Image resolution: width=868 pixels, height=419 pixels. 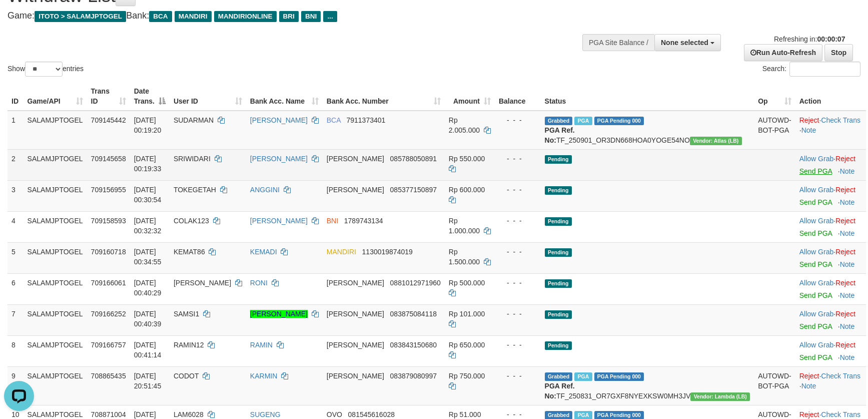 What do you see at coordinates (467, 158) in the screenshot?
I see `span: Rp 550.000` at bounding box center [467, 158].